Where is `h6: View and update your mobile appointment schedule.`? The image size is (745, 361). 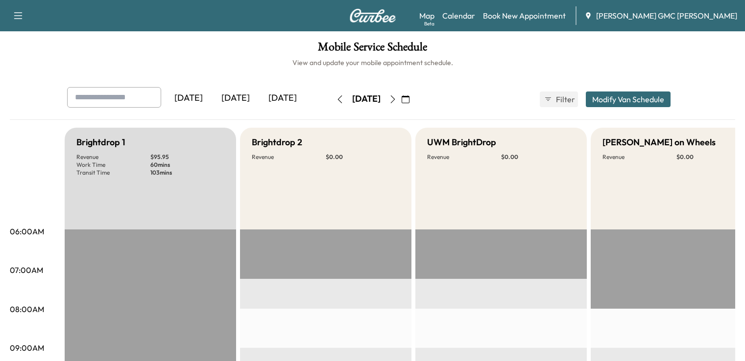 h6: View and update your mobile appointment schedule. is located at coordinates (372, 63).